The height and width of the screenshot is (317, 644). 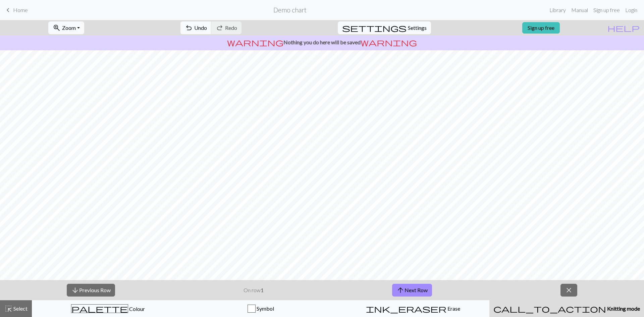 What do you see at coordinates (260, 309) in the screenshot?
I see `button: Symbol` at bounding box center [260, 309].